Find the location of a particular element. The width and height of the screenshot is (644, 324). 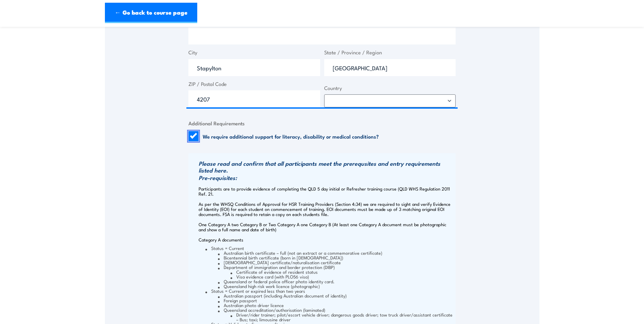

li: Queensland or federal police officer photo identity card. is located at coordinates (336, 281).